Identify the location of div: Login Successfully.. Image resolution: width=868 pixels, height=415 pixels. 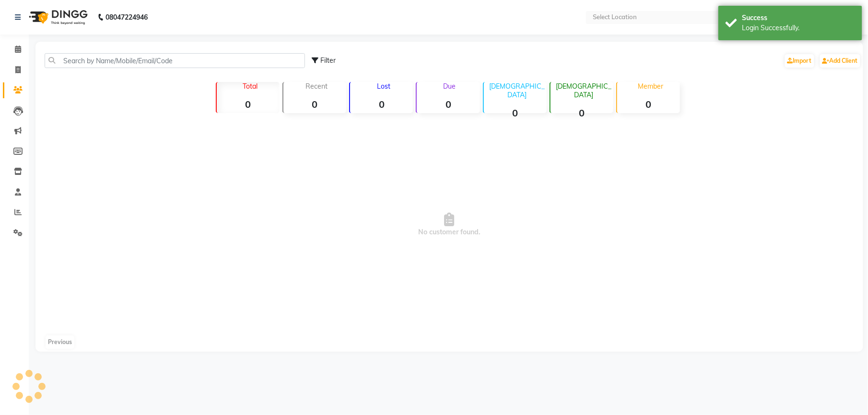
(799, 28).